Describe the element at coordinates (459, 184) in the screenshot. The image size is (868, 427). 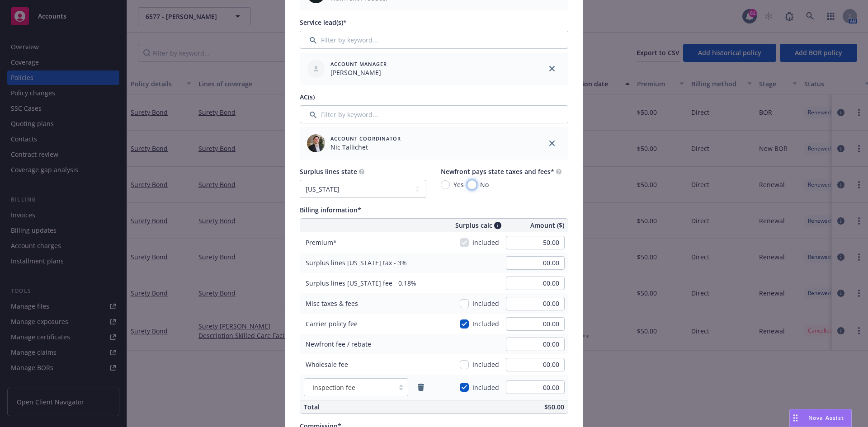
I see `span: Yes` at that location.